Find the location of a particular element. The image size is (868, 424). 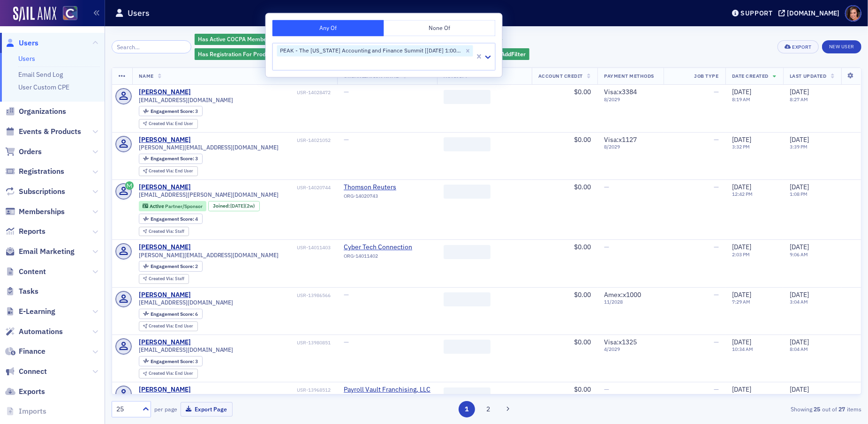

strong: 25 is located at coordinates (817, 409).